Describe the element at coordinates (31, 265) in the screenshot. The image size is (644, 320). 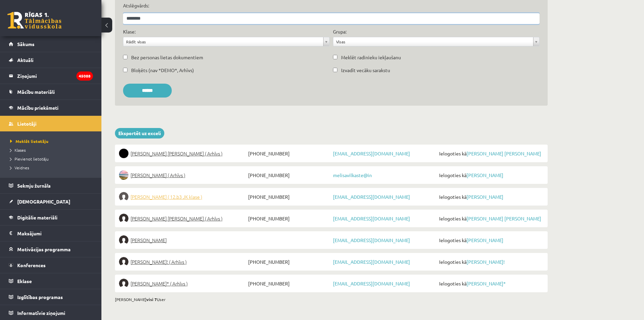
I see `span: Konferences` at that location.